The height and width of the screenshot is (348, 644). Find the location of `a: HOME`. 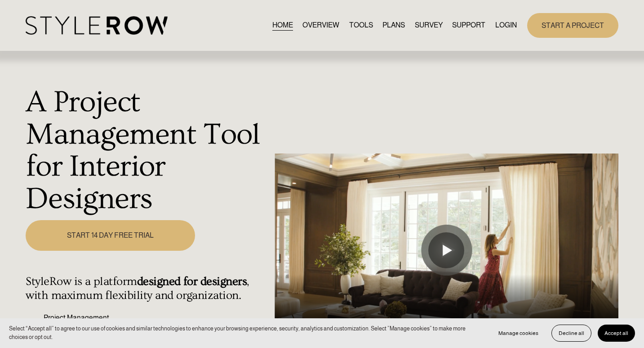

a: HOME is located at coordinates (283, 25).